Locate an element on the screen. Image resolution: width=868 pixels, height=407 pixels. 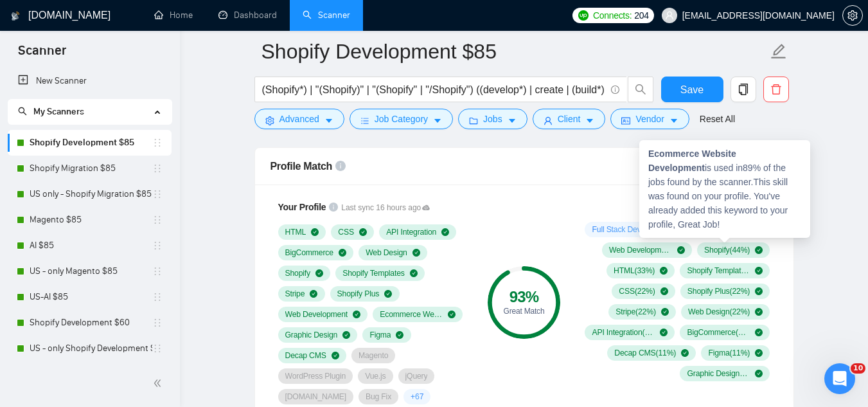
span: Ecommerce Website Development is located at coordinates (412, 314).